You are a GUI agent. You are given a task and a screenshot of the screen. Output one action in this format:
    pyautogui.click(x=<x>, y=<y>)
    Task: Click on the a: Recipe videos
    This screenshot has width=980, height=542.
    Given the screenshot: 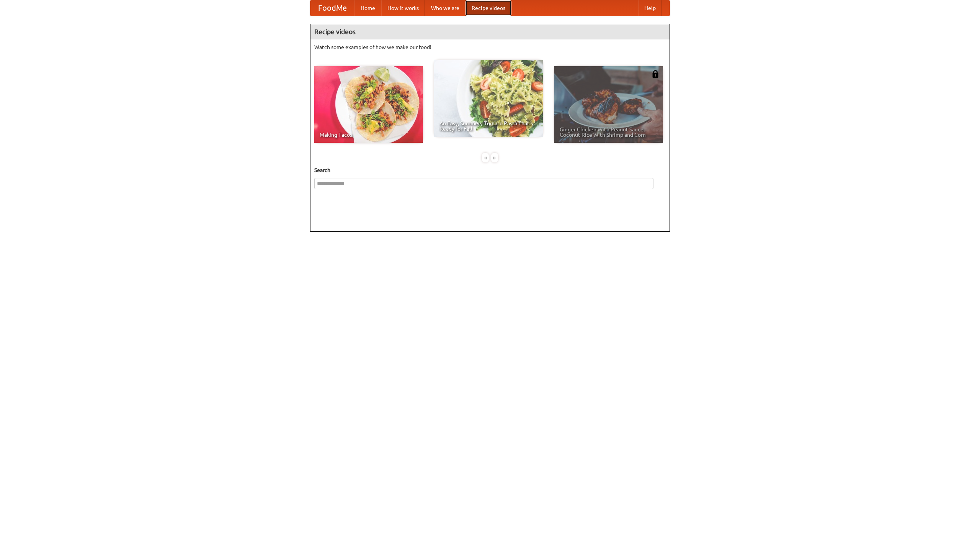 What is the action you would take?
    pyautogui.click(x=489, y=8)
    